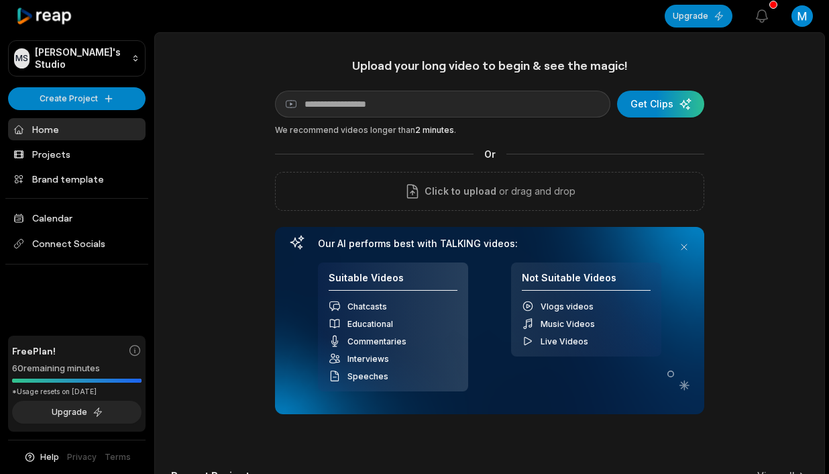  What do you see at coordinates (76, 243) in the screenshot?
I see `span: Connect Socials` at bounding box center [76, 243].